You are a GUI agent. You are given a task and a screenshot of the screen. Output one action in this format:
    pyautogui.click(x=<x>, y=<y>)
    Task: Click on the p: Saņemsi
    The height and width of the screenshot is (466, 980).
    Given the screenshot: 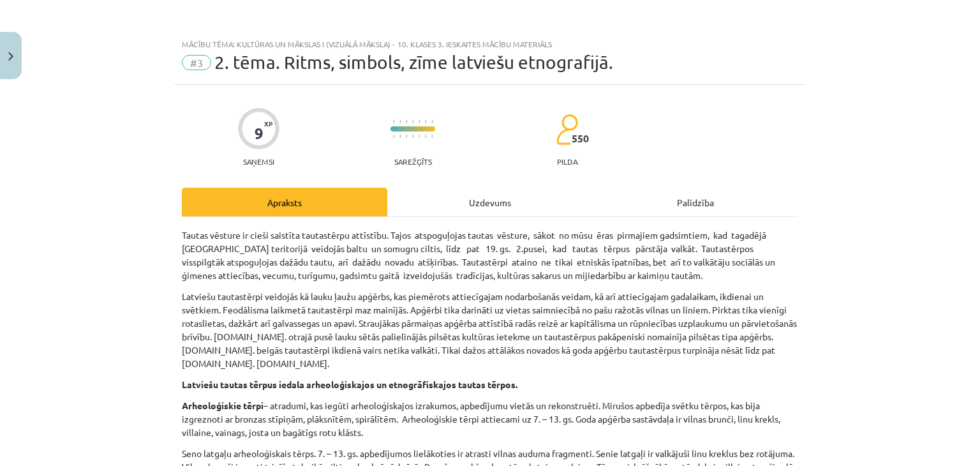 What is the action you would take?
    pyautogui.click(x=258, y=162)
    